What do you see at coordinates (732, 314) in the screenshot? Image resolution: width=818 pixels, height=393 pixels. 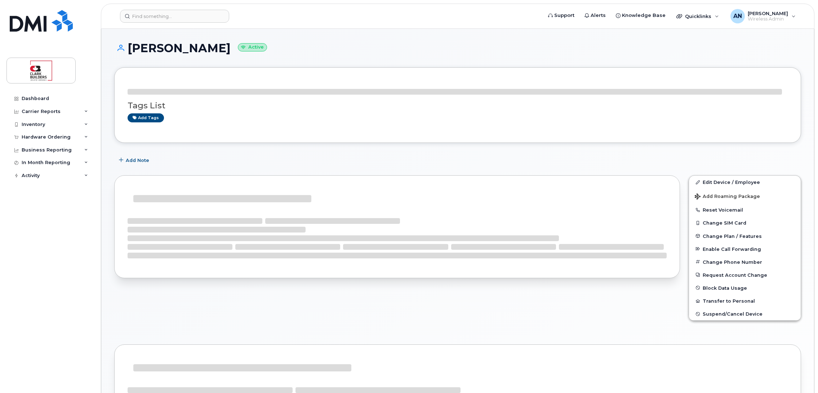 I see `span: Suspend/Cancel Device` at bounding box center [732, 314].